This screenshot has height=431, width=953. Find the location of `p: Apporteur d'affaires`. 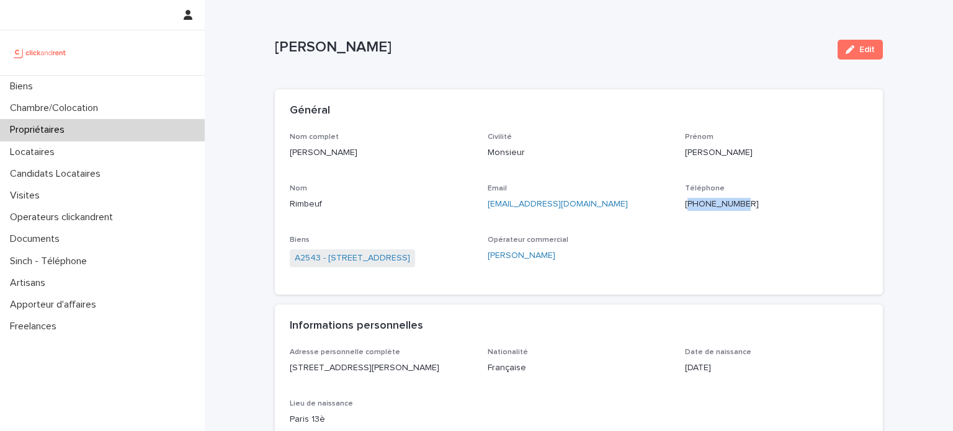

p: Apporteur d'affaires is located at coordinates (55, 305).